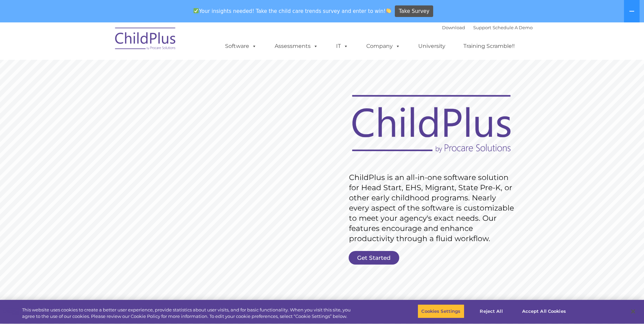  What do you see at coordinates (491, 312) in the screenshot?
I see `button: Reject All` at bounding box center [491, 312].